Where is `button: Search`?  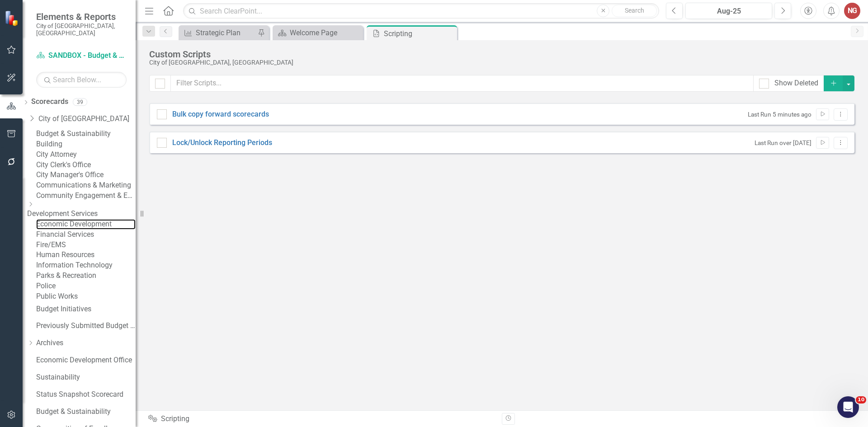 button: Search is located at coordinates (634, 11).